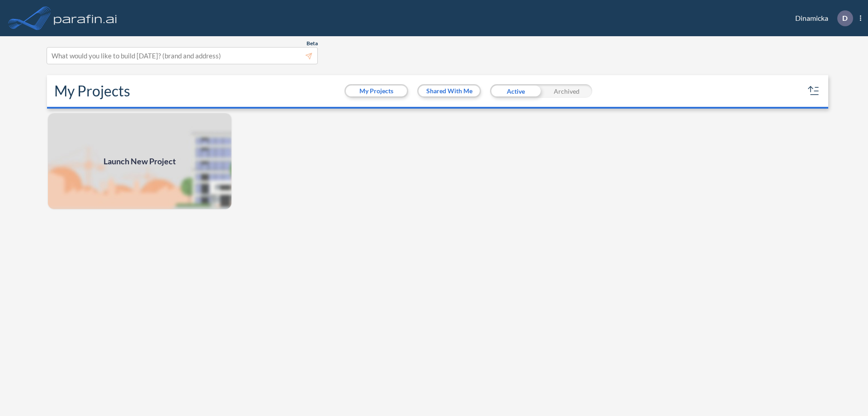 Image resolution: width=868 pixels, height=416 pixels. Describe the element at coordinates (449, 91) in the screenshot. I see `button: Shared With Me` at that location.